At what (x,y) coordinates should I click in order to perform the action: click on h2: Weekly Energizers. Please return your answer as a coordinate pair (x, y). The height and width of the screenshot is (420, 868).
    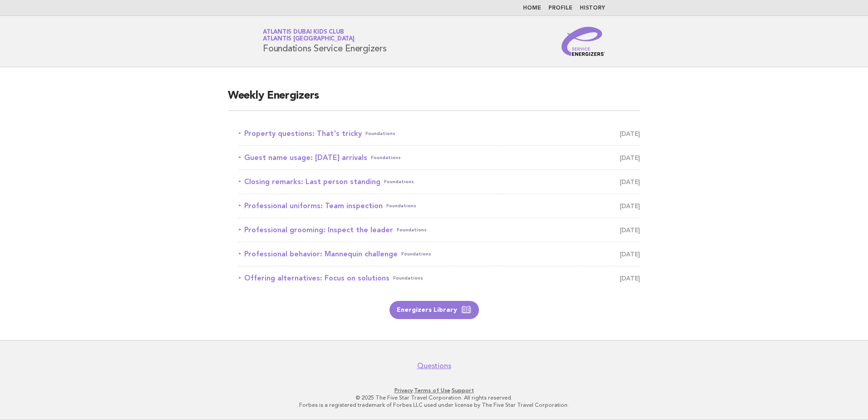
    Looking at the image, I should click on (434, 100).